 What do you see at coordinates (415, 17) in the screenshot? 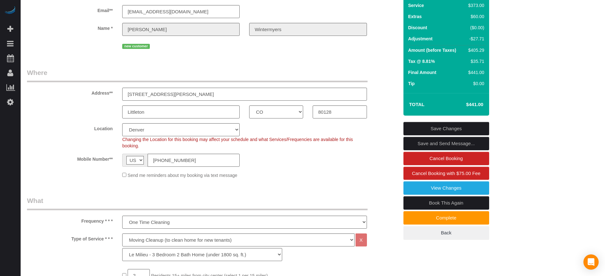
I see `label: Extras` at bounding box center [415, 17].